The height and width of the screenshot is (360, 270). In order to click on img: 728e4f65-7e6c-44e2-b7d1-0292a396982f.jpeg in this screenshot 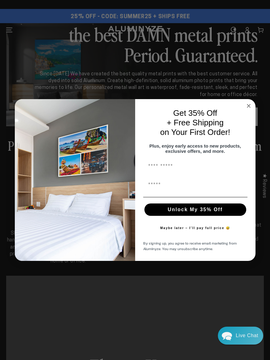, I will do `click(75, 180)`.